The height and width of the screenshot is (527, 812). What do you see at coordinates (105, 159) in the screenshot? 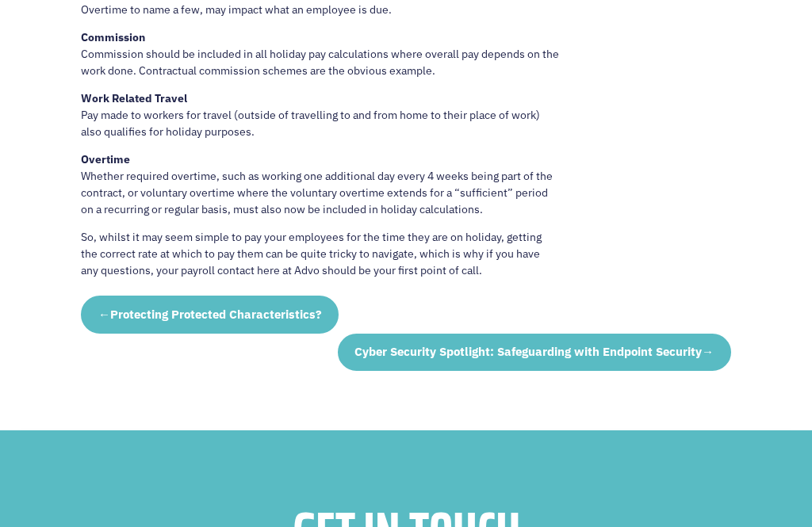
I see `strong: Overtime` at bounding box center [105, 159].